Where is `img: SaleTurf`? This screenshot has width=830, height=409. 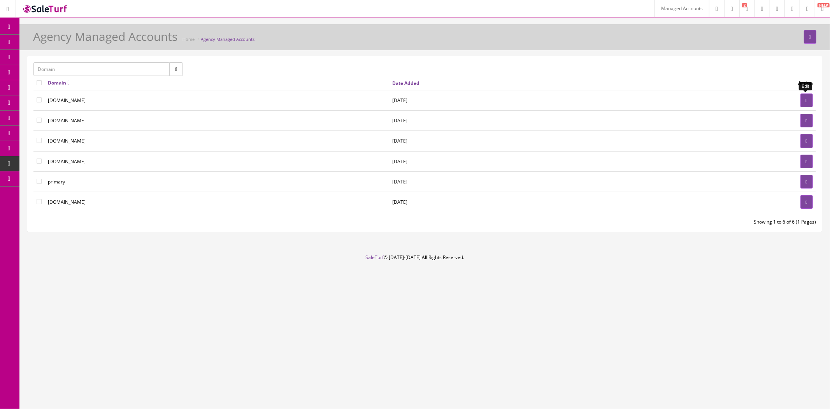 img: SaleTurf is located at coordinates (45, 9).